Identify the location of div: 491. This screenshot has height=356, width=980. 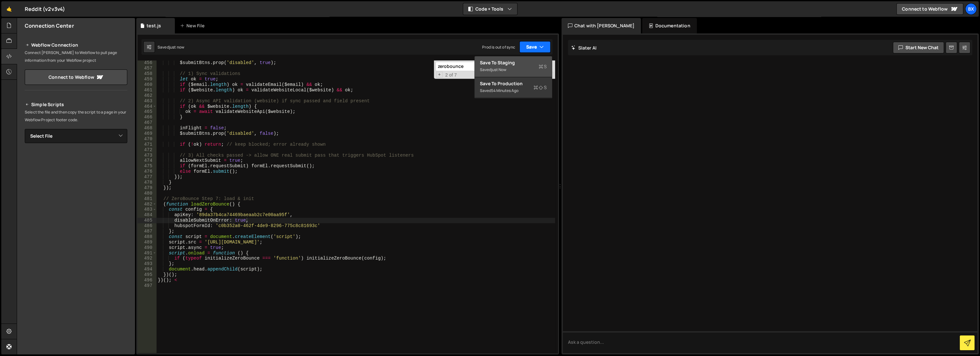
(147, 253).